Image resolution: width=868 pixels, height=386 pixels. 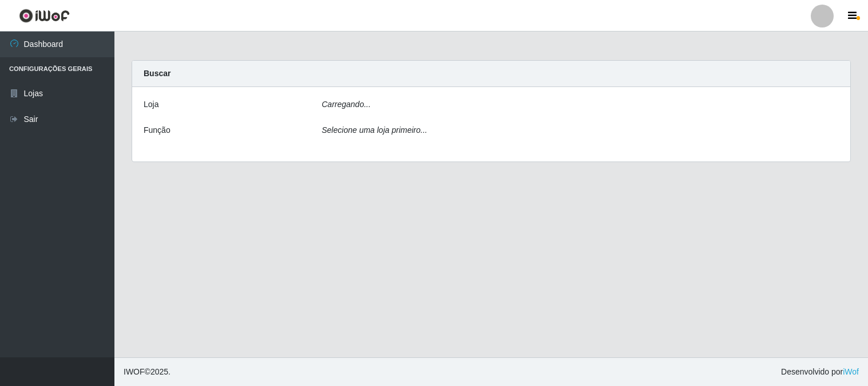 I want to click on label: Loja, so click(x=151, y=104).